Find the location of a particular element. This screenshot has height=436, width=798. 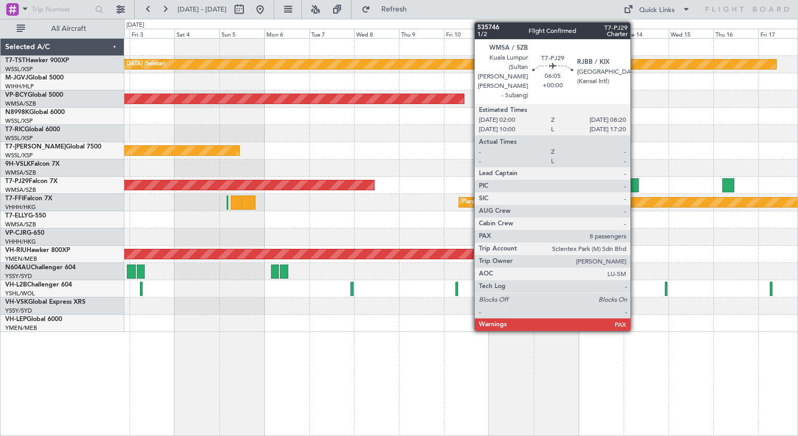

div: Thu 16 is located at coordinates (736, 33).